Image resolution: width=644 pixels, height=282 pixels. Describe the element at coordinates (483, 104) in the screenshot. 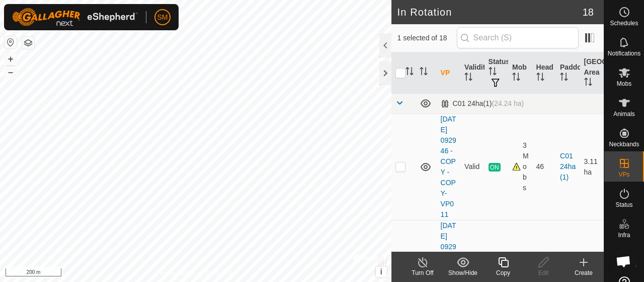

I see `div: C01 24ha(1)` at that location.